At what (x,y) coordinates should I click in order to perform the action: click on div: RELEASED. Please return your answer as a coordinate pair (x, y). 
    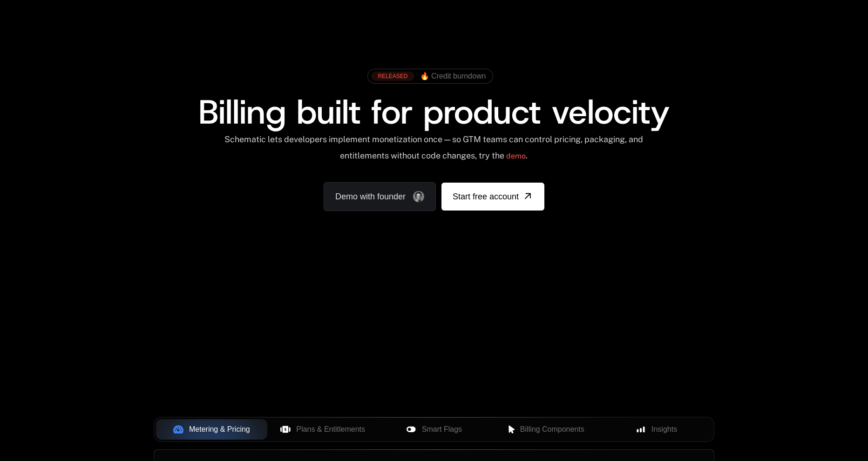
    Looking at the image, I should click on (392, 77).